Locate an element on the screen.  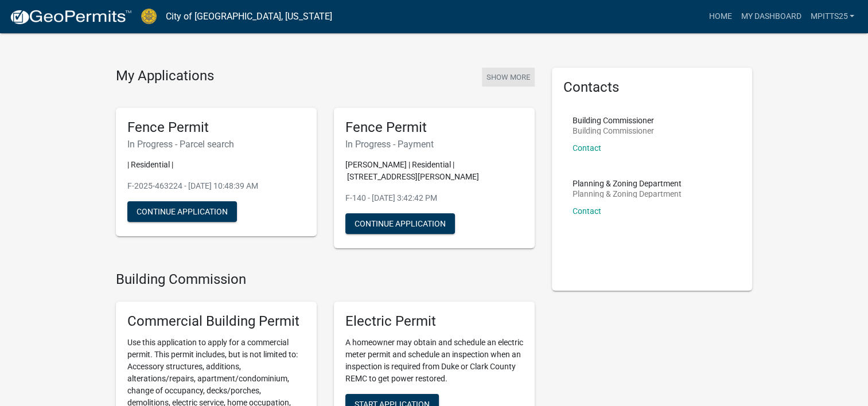
h6: In Progress - Parcel search is located at coordinates (216, 144).